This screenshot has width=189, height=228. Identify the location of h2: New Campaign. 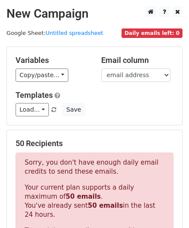
(94, 14).